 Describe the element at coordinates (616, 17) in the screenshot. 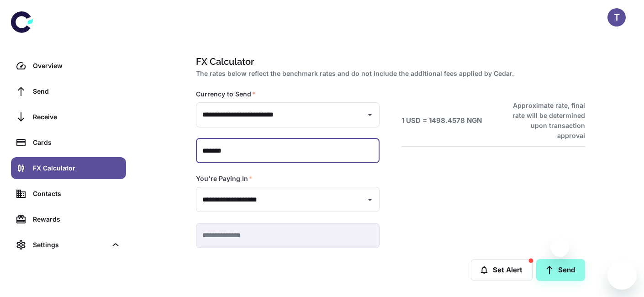

I see `div: T` at that location.